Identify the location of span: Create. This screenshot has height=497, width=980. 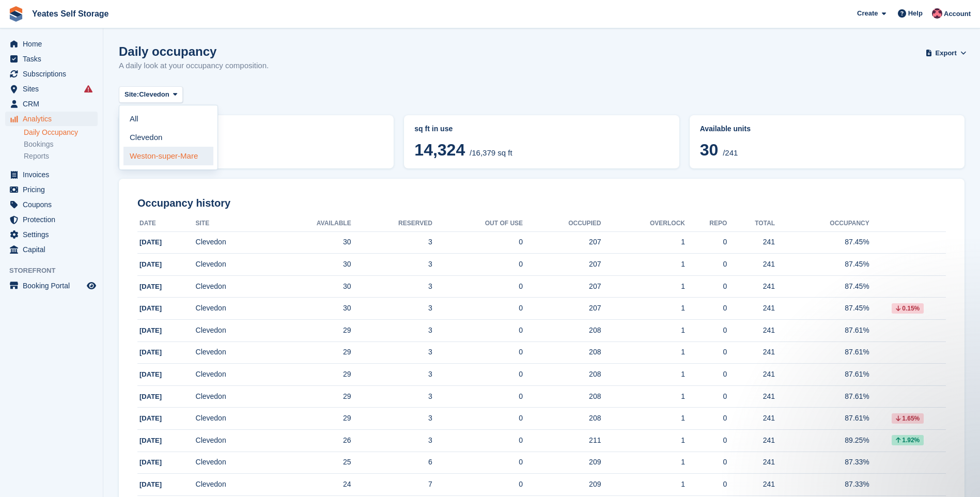
(867, 13).